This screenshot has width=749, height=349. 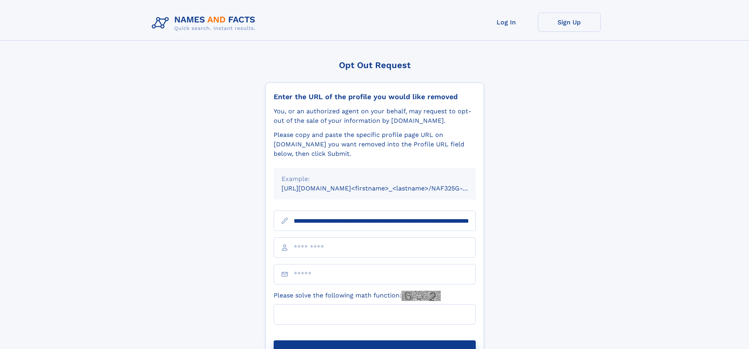 I want to click on a: Log In, so click(x=507, y=22).